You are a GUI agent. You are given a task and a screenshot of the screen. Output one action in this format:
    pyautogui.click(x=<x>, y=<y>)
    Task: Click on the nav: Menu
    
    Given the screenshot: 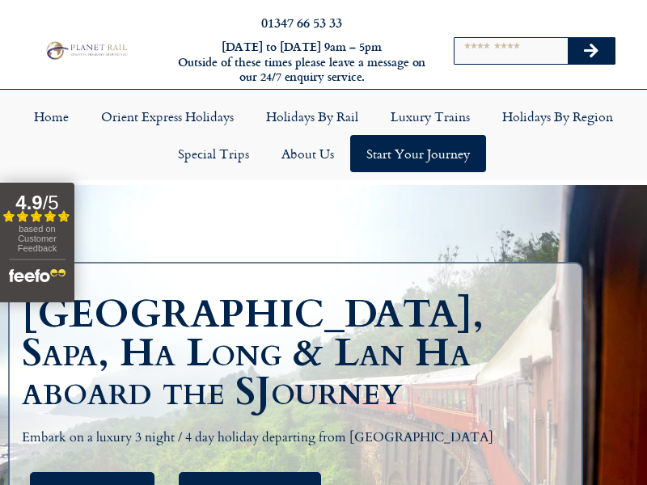 What is the action you would take?
    pyautogui.click(x=324, y=135)
    